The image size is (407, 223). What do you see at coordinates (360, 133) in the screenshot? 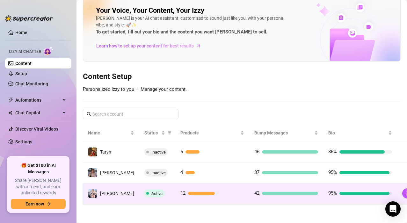
I see `th: Bio` at bounding box center [360, 133].